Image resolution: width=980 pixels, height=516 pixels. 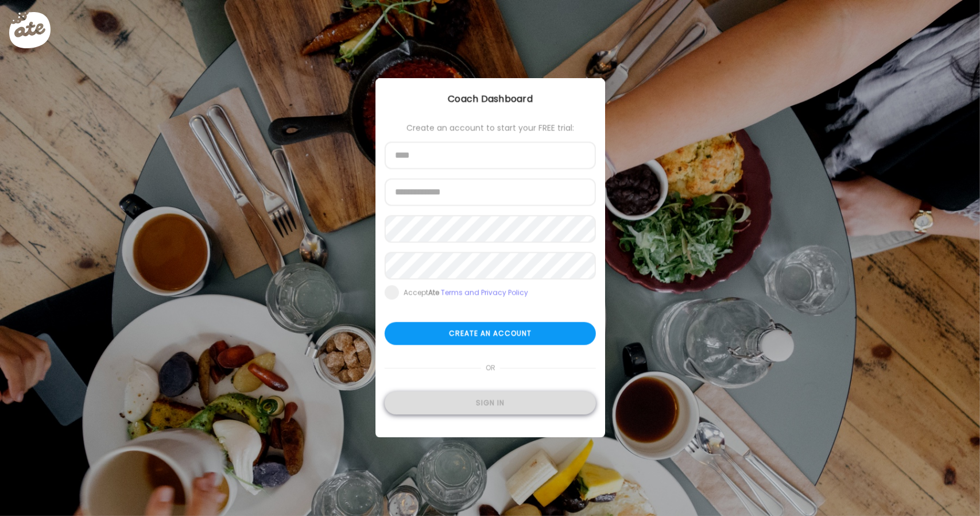 What do you see at coordinates (490, 128) in the screenshot?
I see `div: Create an account to start your FREE trial:` at bounding box center [490, 128].